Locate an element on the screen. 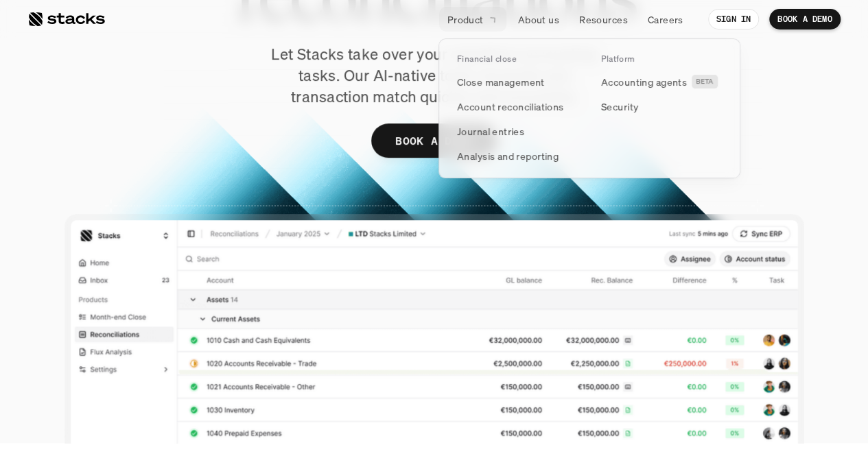 This screenshot has height=456, width=868. p: Careers is located at coordinates (665, 19).